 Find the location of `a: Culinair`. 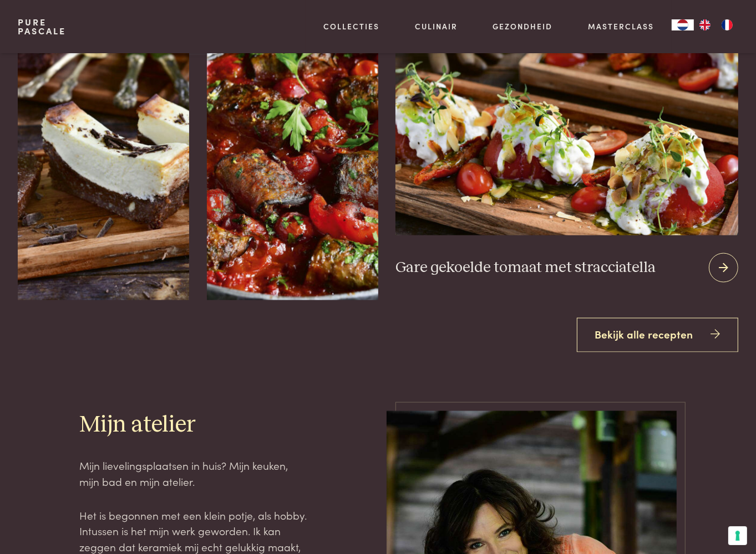

a: Culinair is located at coordinates (436, 26).